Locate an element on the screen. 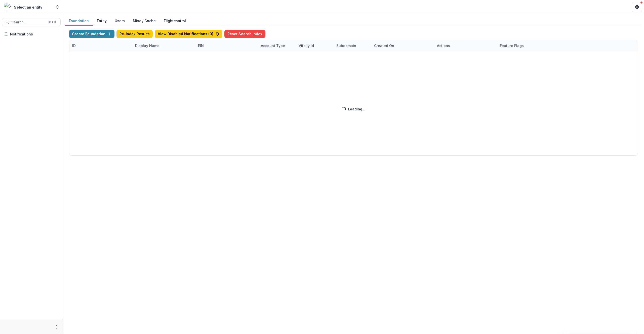  button: Search... is located at coordinates (31, 22).